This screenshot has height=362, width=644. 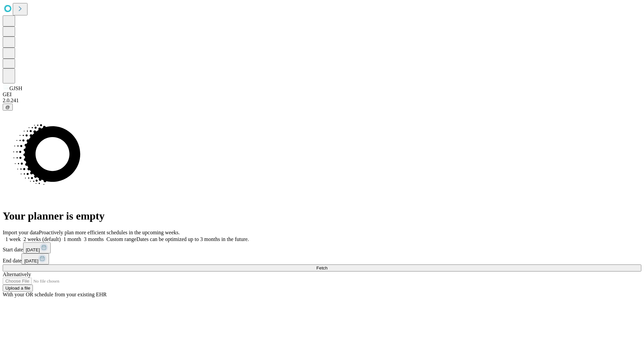 What do you see at coordinates (16, 88) in the screenshot?
I see `span: GJSH` at bounding box center [16, 88].